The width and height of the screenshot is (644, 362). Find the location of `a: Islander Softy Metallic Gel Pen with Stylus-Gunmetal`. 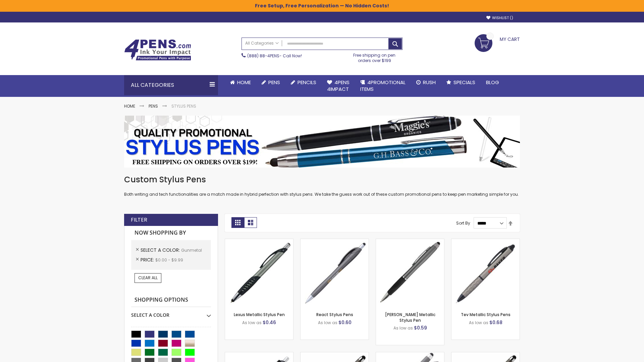

a: Islander Softy Metallic Gel Pen with Stylus-Gunmetal is located at coordinates (334, 355).